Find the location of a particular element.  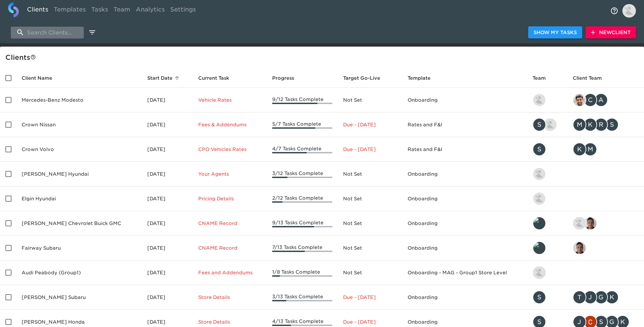

td: Mercedes-Benz Modesto is located at coordinates (79, 100).